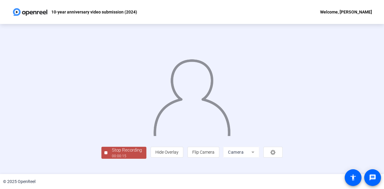 The width and height of the screenshot is (384, 189). I want to click on button: Hide Overlay, so click(167, 152).